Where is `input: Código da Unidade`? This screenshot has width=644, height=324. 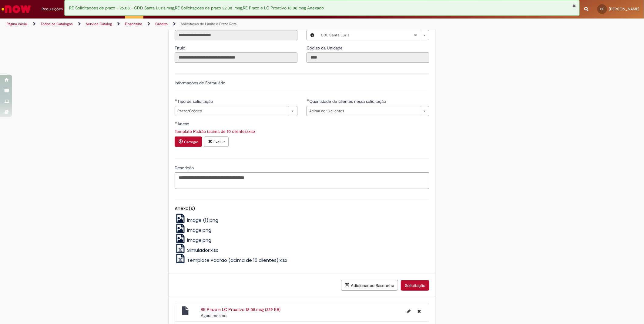 input: Código da Unidade is located at coordinates (368, 57).